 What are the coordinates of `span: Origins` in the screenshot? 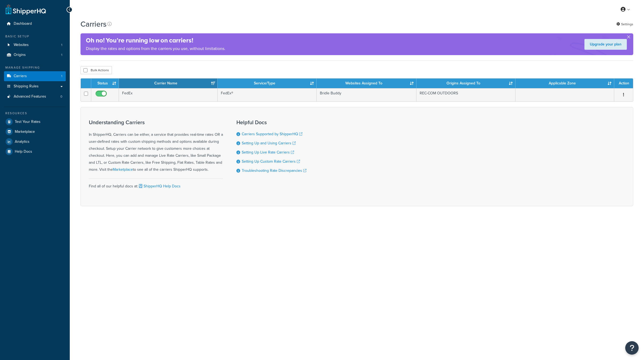 It's located at (19, 55).